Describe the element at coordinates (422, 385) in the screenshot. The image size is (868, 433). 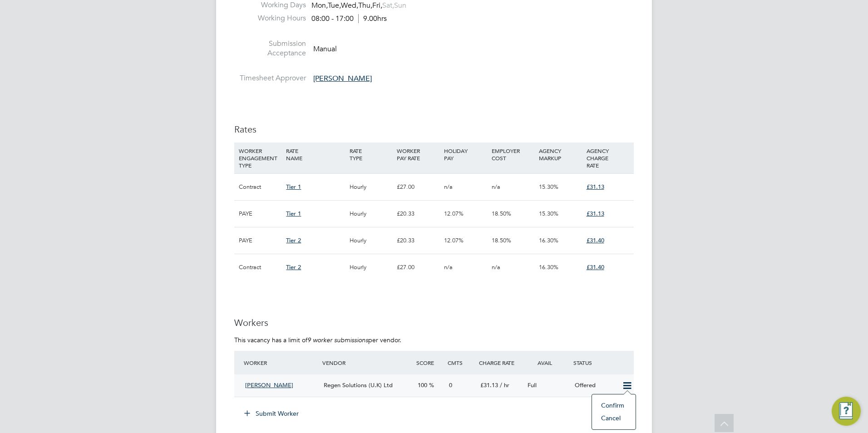
I see `span: 100` at that location.